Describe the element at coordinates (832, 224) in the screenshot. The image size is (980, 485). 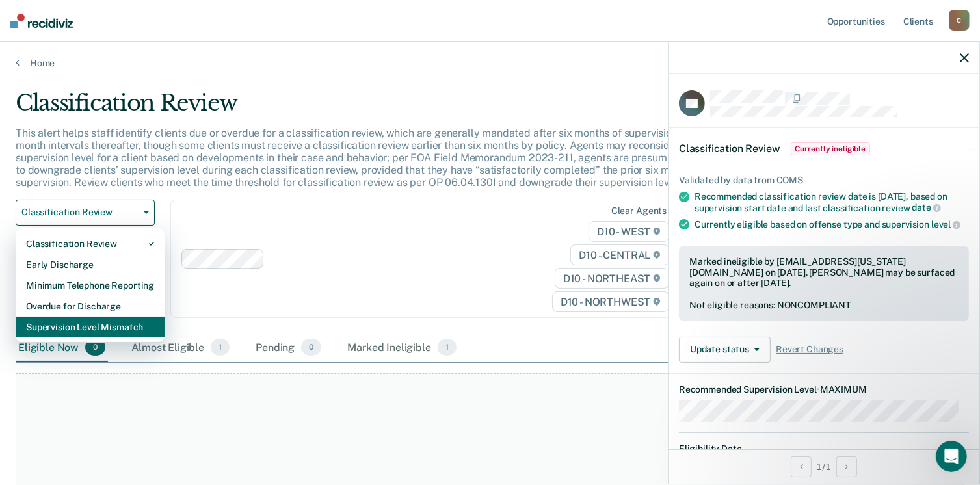
I see `div: Currently eligible based on offense type and supervision` at that location.